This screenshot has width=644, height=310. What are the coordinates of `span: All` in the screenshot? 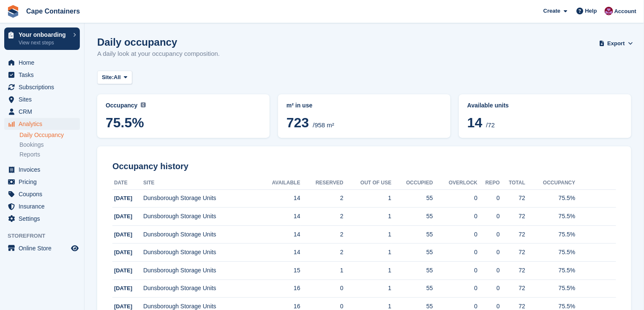 It's located at (117, 77).